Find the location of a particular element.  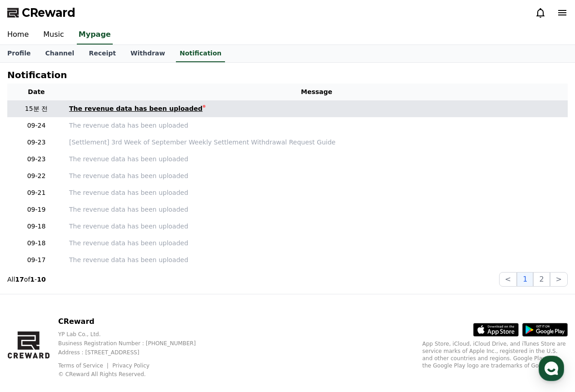

p: CReward is located at coordinates (134, 321).